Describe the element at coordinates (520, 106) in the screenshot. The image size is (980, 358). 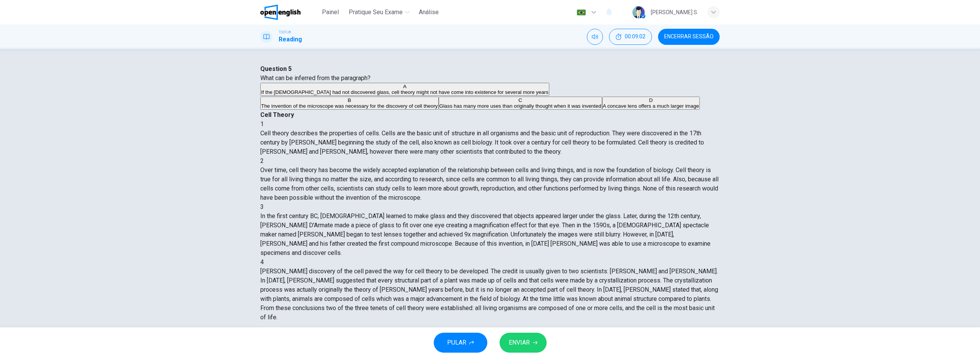
I see `span: Glass has many more uses than originally thought when it was invented` at that location.